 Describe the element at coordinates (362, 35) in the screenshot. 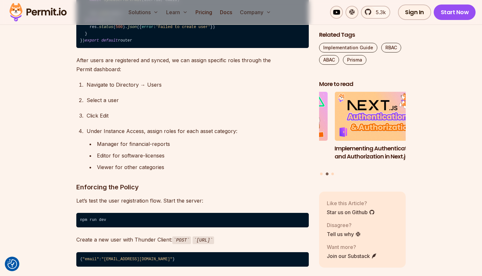

I see `h2: Related Tags` at that location.